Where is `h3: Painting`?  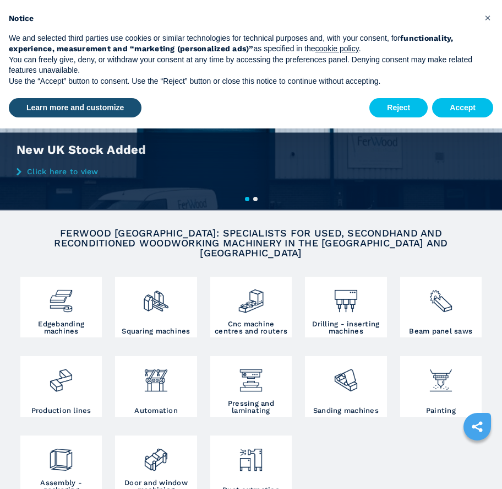
h3: Painting is located at coordinates (441, 410).